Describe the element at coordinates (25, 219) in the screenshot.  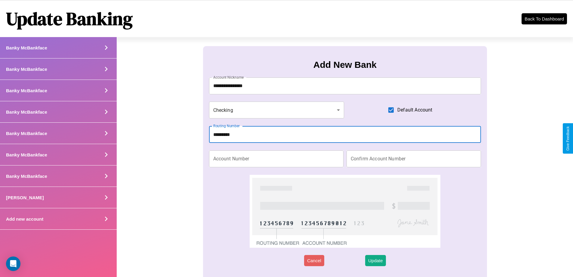
I see `h4: Add new account` at that location.